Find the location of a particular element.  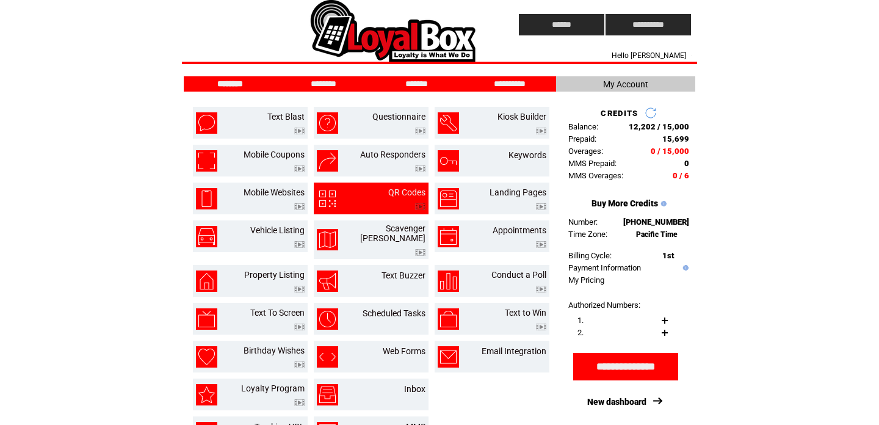

a: Text Blast is located at coordinates (286, 117).